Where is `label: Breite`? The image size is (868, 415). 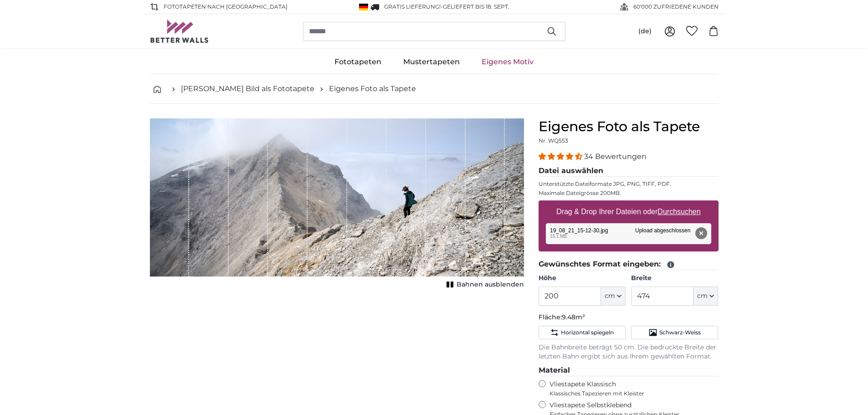
label: Breite is located at coordinates (674, 278).